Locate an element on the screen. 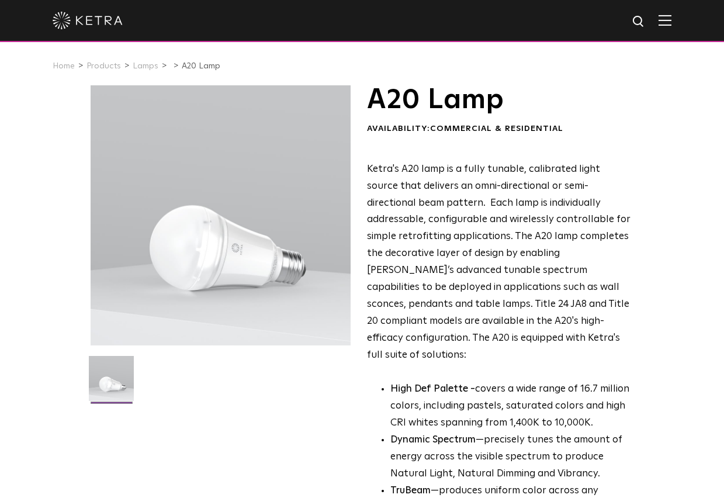 The height and width of the screenshot is (498, 724). img: A20-Lamp-2021-Web-Square is located at coordinates (111, 383).